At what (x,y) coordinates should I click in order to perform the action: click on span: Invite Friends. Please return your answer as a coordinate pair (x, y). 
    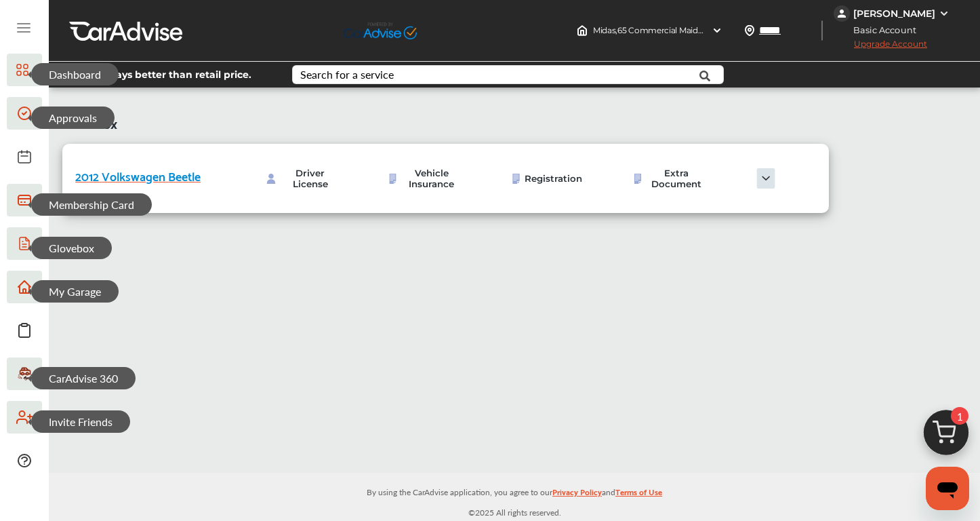
    Looking at the image, I should click on (81, 421).